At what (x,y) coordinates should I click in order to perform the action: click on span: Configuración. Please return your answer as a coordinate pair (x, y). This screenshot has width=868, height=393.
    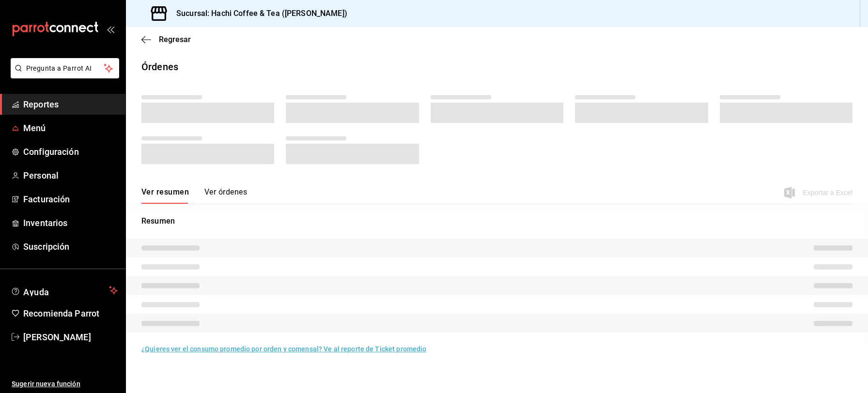
    Looking at the image, I should click on (70, 151).